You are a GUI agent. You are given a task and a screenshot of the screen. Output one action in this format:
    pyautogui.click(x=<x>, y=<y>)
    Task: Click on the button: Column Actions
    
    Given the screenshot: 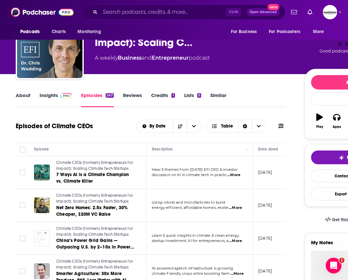 What is the action you would take?
    pyautogui.click(x=247, y=149)
    